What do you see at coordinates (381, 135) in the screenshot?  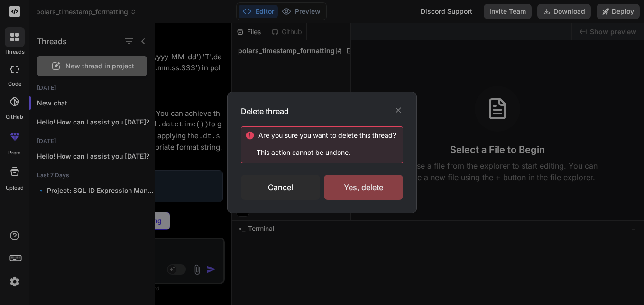 I see `span: thread` at bounding box center [381, 135].